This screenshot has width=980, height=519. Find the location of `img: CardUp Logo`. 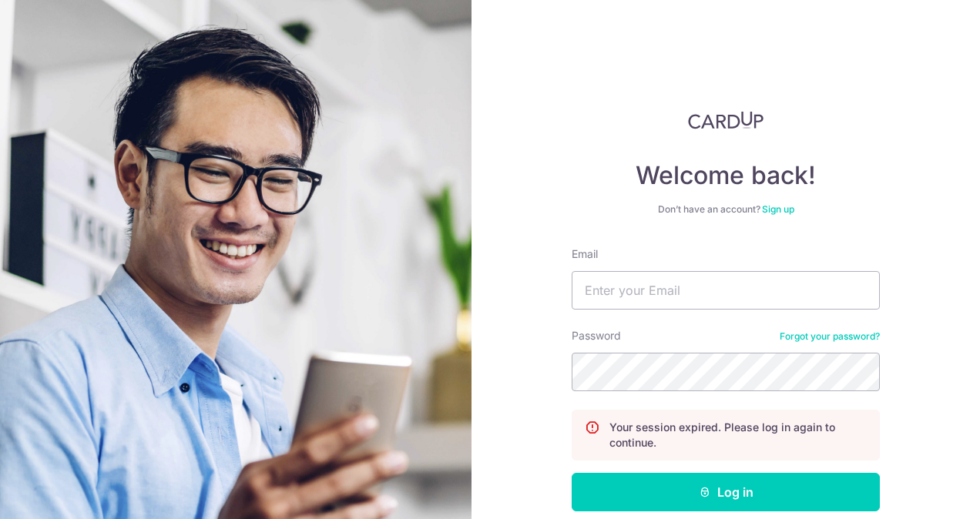

img: CardUp Logo is located at coordinates (726, 120).